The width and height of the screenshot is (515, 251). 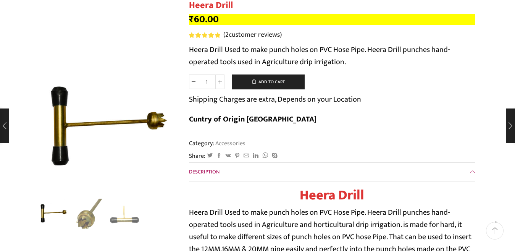 What do you see at coordinates (109, 126) in the screenshot?
I see `div: 1 / 3` at bounding box center [109, 126].